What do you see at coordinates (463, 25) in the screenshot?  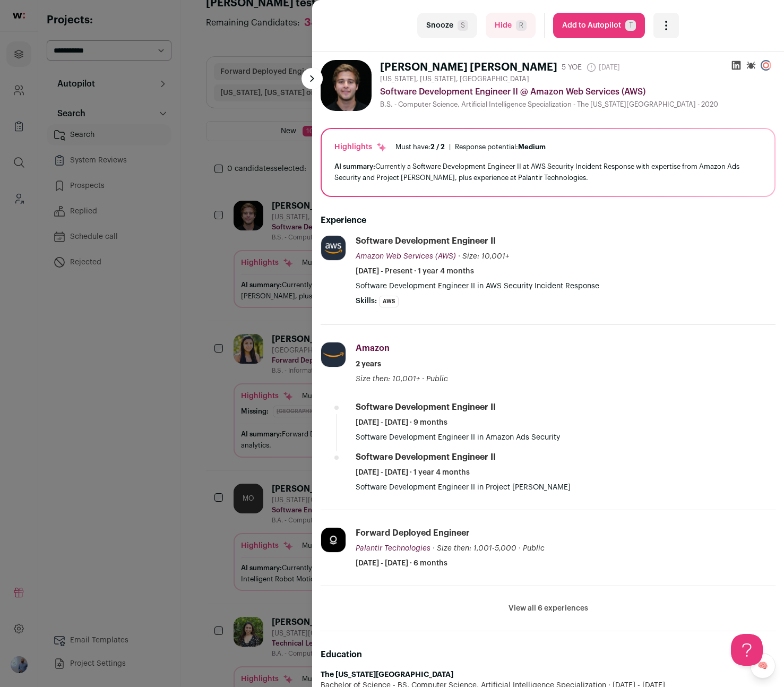 I see `span: S` at bounding box center [463, 25].